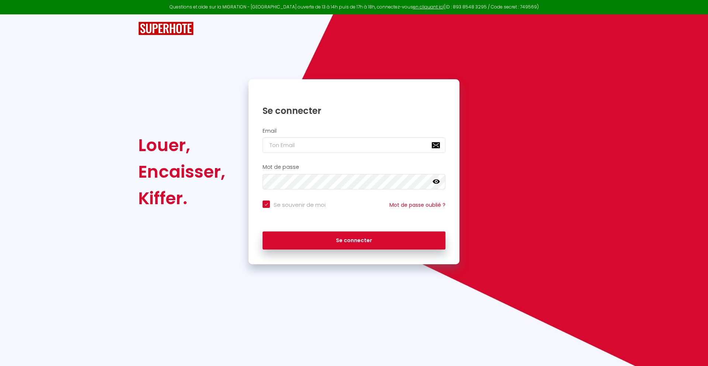 Image resolution: width=708 pixels, height=366 pixels. I want to click on input: Ton Email, so click(354, 145).